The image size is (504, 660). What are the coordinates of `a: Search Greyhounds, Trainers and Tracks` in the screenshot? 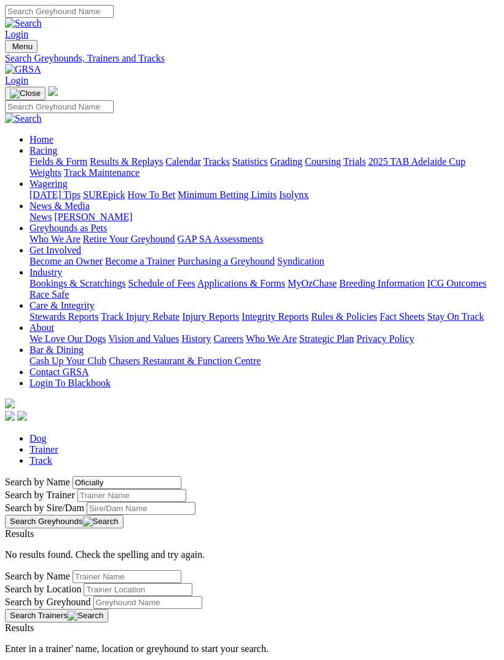 It's located at (252, 58).